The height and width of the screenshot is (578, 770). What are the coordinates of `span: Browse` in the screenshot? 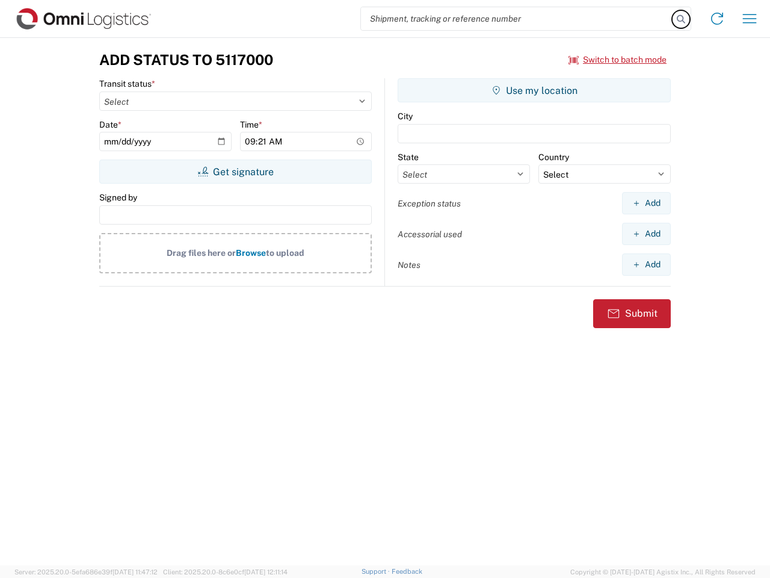 It's located at (251, 253).